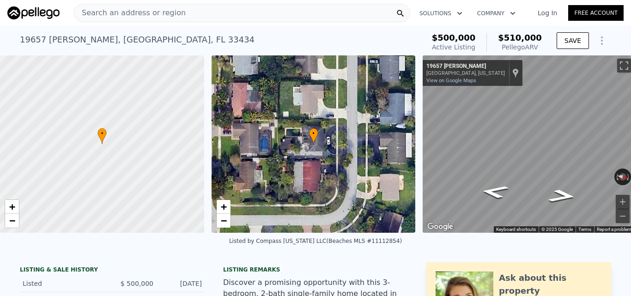 This screenshot has width=631, height=296. I want to click on div: Listed, so click(64, 284).